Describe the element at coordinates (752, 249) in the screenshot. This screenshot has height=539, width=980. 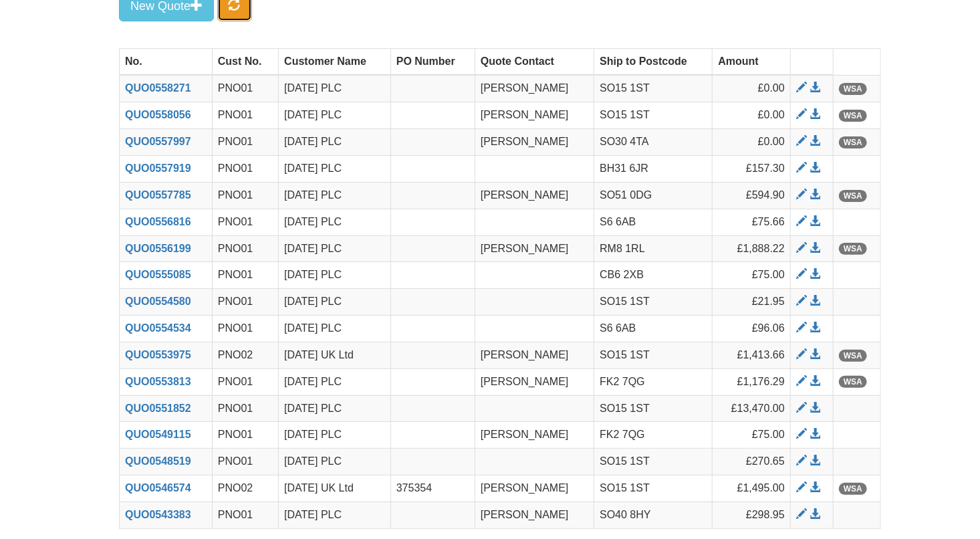
I see `td: £1,888.22` at that location.